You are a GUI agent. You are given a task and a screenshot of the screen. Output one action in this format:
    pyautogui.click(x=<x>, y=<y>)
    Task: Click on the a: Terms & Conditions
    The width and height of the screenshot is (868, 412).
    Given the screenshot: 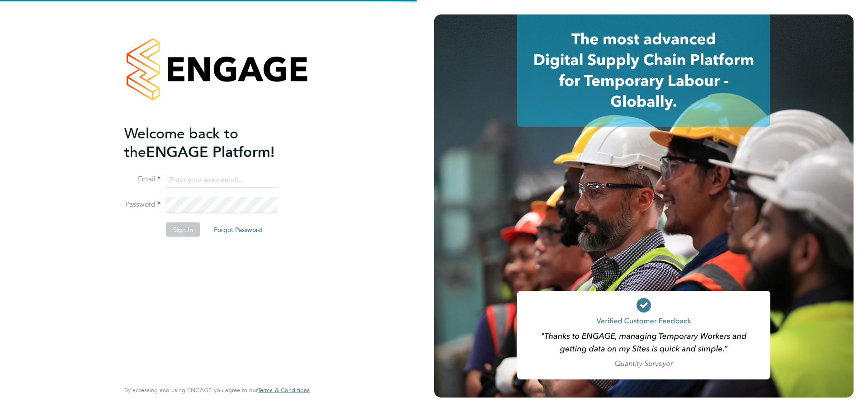 What is the action you would take?
    pyautogui.click(x=283, y=390)
    